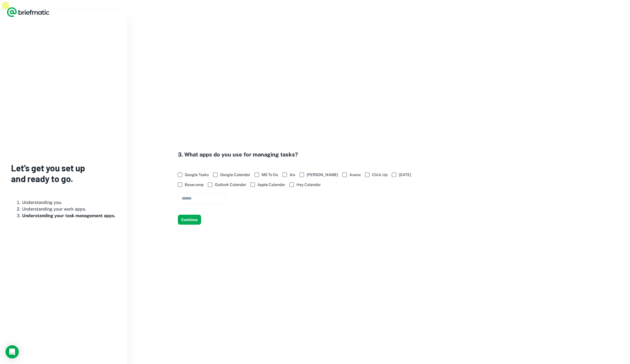  I want to click on b: Understanding your task management apps., so click(69, 216).